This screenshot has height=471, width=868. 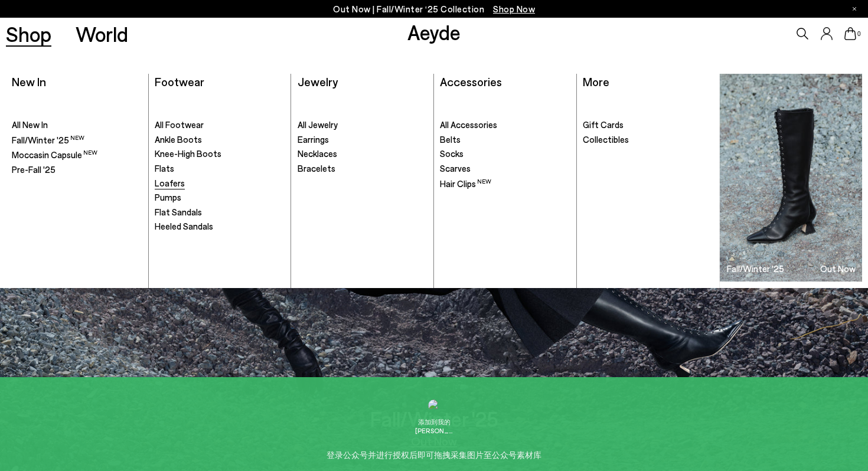 I want to click on a: Hair Clips, so click(x=505, y=184).